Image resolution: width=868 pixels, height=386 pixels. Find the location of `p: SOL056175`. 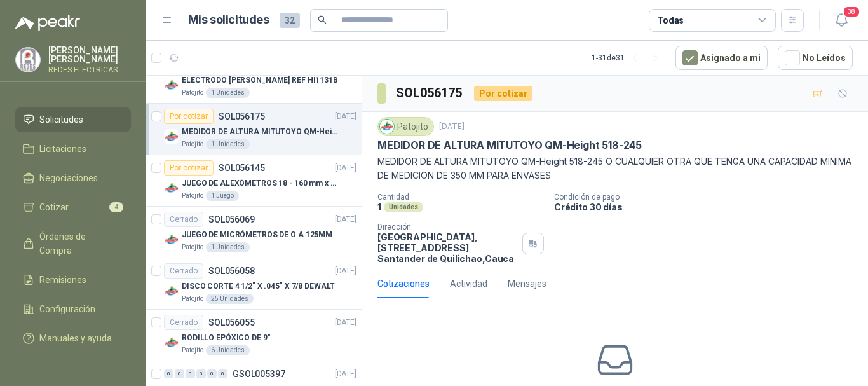

p: SOL056175 is located at coordinates (241, 116).